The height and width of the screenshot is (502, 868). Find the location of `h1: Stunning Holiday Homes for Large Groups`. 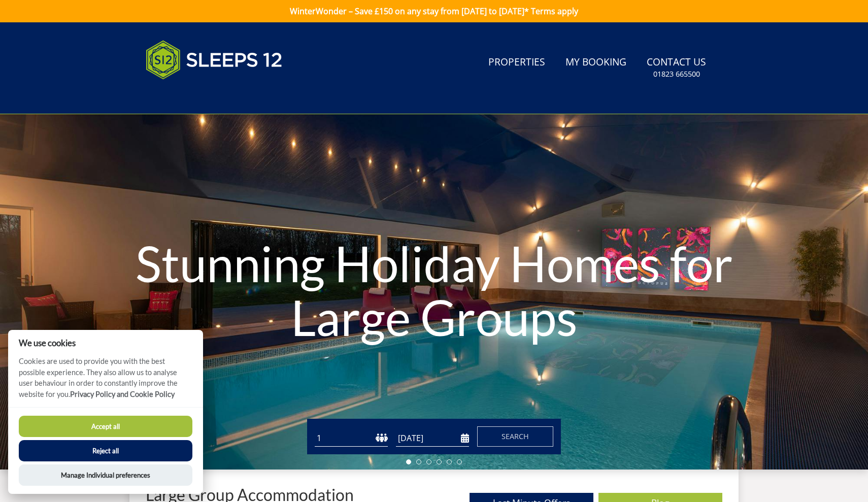

h1: Stunning Holiday Homes for Large Groups is located at coordinates (434, 290).